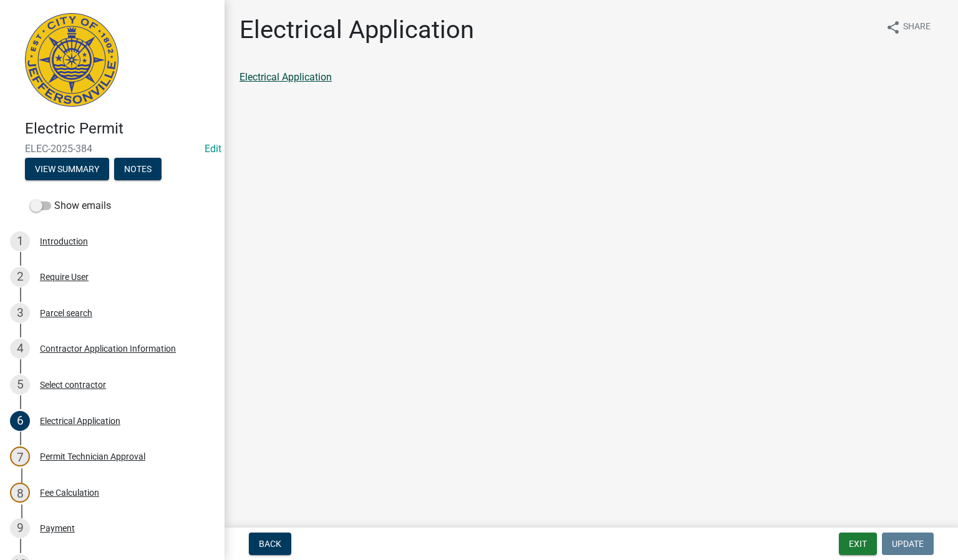  Describe the element at coordinates (20, 492) in the screenshot. I see `div: 8` at that location.